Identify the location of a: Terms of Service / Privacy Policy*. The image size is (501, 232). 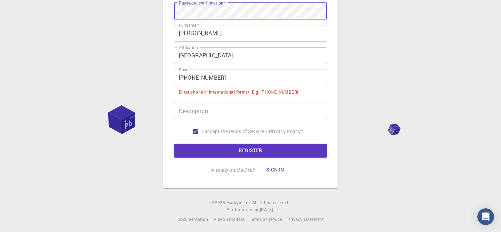
(265, 131).